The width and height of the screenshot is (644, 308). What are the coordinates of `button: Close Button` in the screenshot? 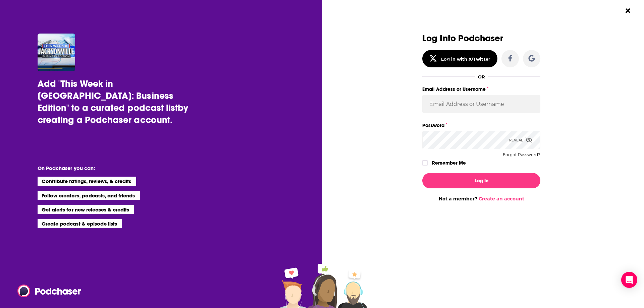 It's located at (628, 11).